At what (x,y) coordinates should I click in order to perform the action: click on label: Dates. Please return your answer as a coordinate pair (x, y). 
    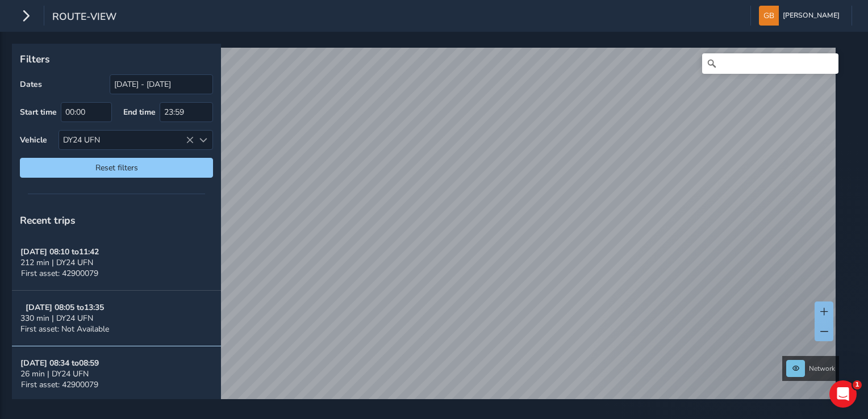
    Looking at the image, I should click on (31, 84).